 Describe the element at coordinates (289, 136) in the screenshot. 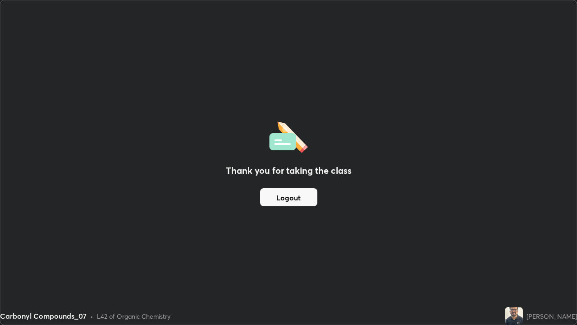

I see `img: offlineFeedback.1438e8b3.svg` at that location.